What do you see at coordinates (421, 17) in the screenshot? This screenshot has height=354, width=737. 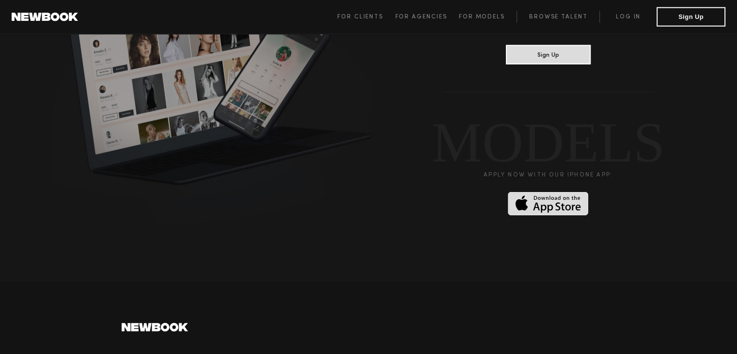 I see `span: For Agencies` at bounding box center [421, 17].